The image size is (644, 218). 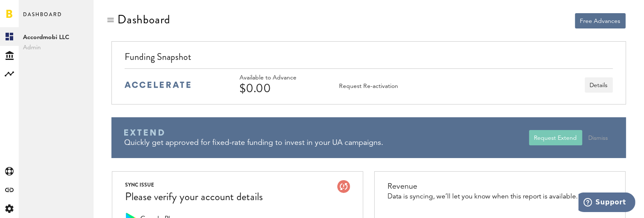 I want to click on img: accelerate-medium-blue-logo.svg, so click(x=157, y=85).